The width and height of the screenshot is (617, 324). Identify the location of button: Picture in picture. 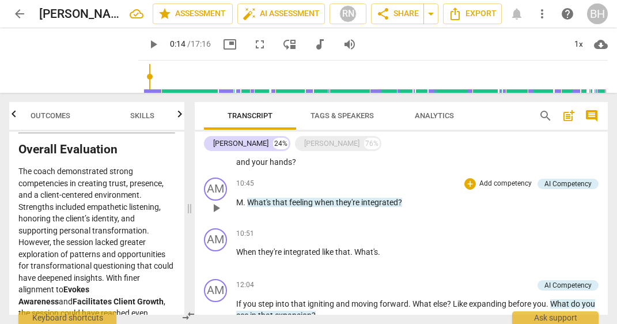
(230, 44).